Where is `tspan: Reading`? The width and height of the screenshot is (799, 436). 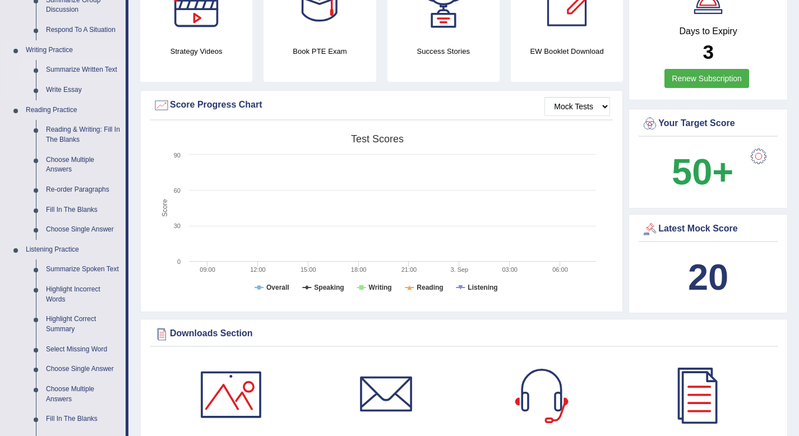
tspan: Reading is located at coordinates (429, 288).